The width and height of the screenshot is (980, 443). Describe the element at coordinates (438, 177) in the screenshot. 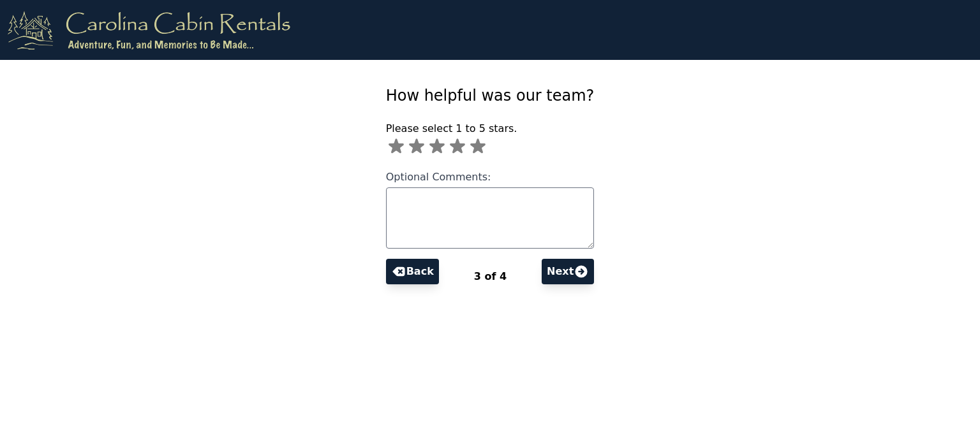

I see `span: Optional Comments:` at that location.